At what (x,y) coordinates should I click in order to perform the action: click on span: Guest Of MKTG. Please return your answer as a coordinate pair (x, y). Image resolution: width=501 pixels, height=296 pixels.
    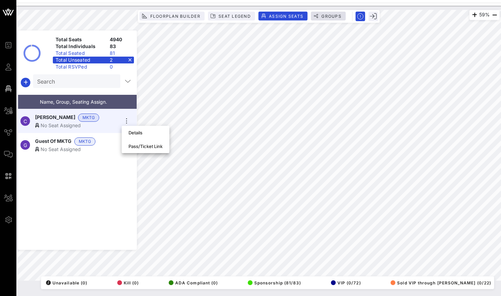
    Looking at the image, I should click on (53, 142).